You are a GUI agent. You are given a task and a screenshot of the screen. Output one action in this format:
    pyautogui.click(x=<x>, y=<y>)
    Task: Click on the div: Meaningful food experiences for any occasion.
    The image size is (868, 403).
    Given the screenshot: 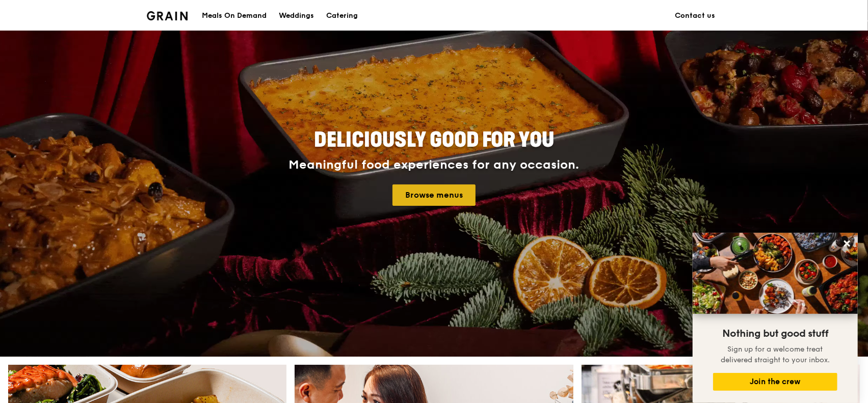 What is the action you would take?
    pyautogui.click(x=434, y=166)
    